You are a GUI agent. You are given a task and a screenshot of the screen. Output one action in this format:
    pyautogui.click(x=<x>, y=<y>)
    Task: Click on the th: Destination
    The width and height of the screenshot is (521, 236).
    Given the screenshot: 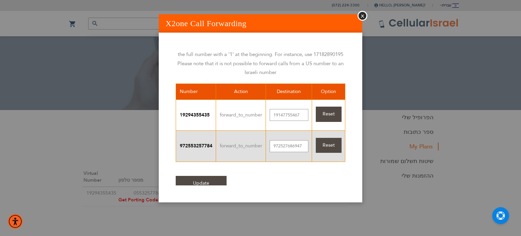 What is the action you would take?
    pyautogui.click(x=289, y=92)
    